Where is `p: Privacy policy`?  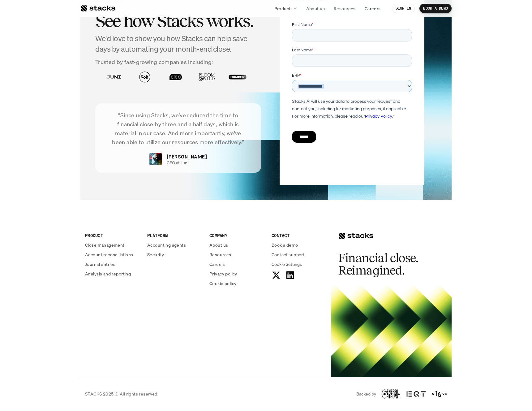 p: Privacy policy is located at coordinates (224, 273).